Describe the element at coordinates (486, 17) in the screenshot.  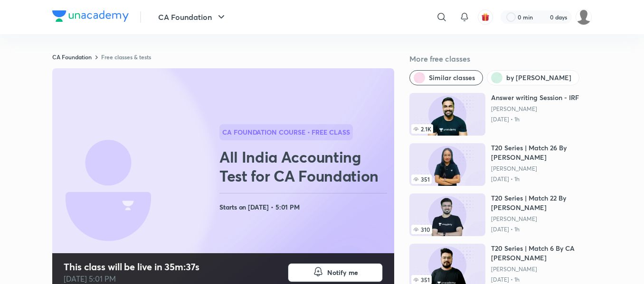
I see `button: avatar` at that location.